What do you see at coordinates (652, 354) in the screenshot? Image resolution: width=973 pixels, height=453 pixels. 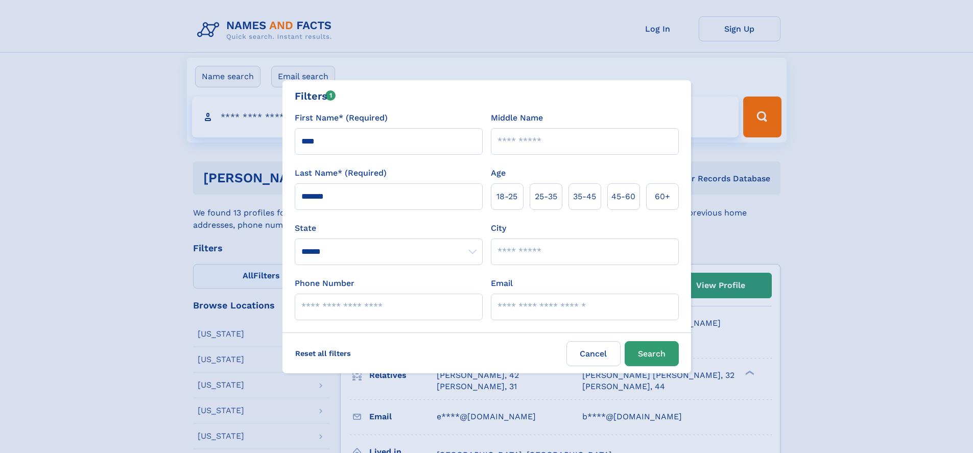 I see `button: Search` at bounding box center [652, 354].